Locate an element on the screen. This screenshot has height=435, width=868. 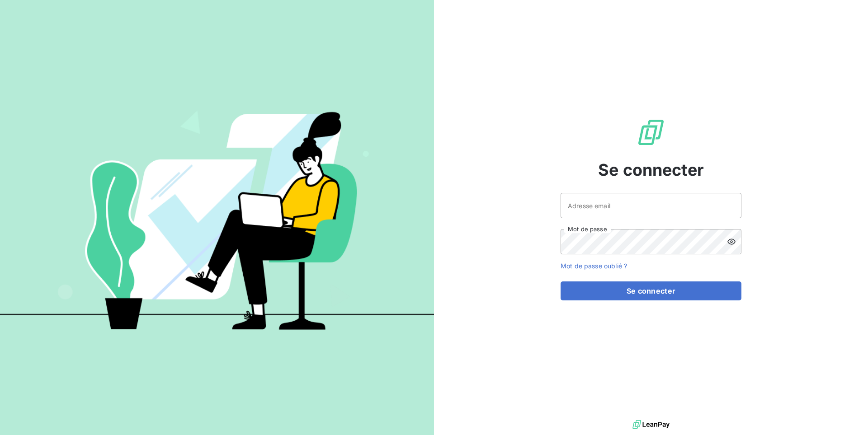
img: Logo LeanPay is located at coordinates (651, 133).